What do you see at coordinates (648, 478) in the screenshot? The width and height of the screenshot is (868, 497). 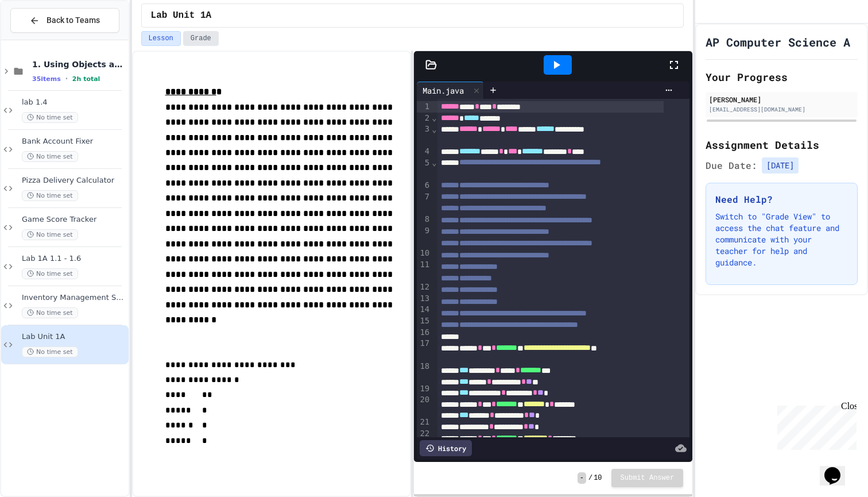 I see `span: Submit Answer` at bounding box center [648, 478].